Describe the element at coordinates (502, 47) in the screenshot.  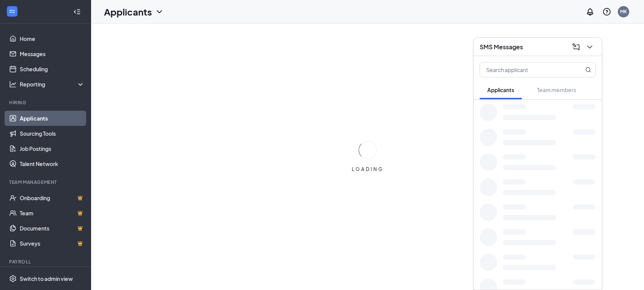
I see `h3: SMS Messages` at that location.